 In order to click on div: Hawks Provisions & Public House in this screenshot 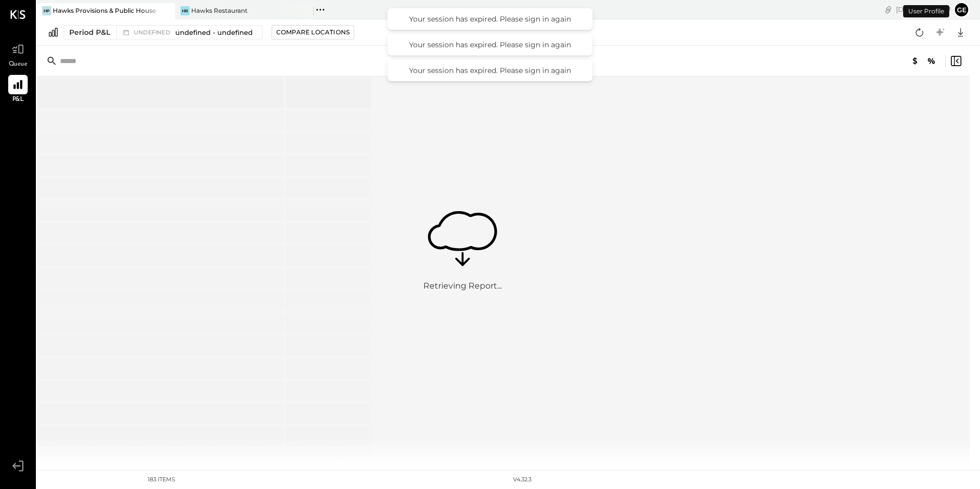, I will do `click(104, 11)`.